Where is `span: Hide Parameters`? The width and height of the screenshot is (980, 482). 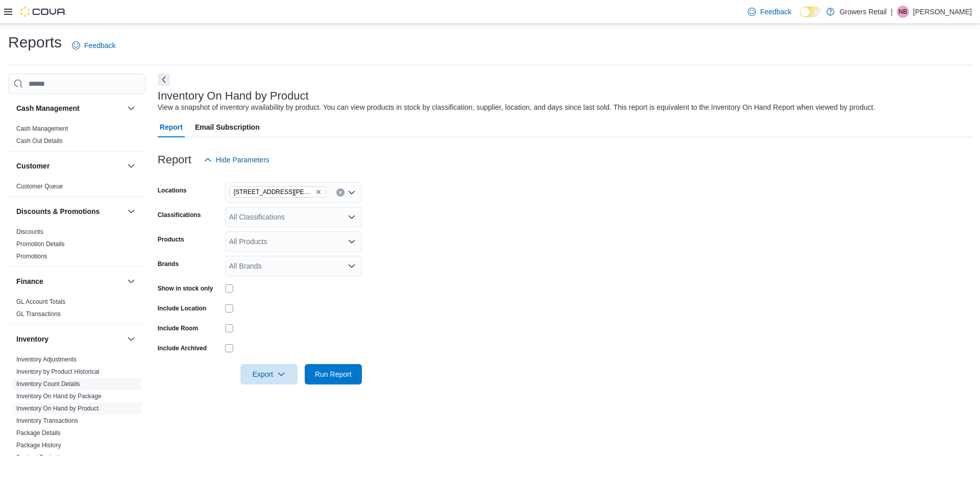
span: Hide Parameters is located at coordinates (242, 160).